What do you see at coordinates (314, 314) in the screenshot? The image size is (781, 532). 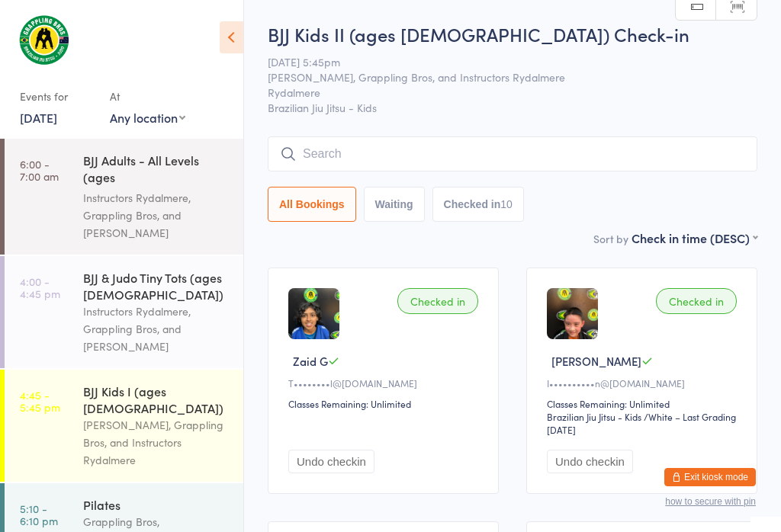 I see `img: image1702277736.png` at bounding box center [314, 314].